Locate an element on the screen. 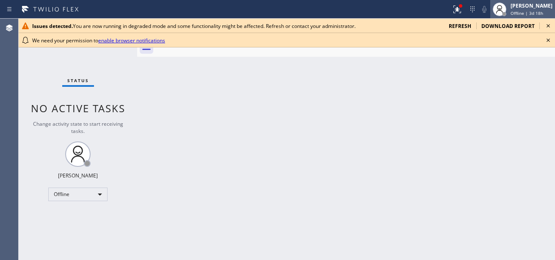  span: Status is located at coordinates (78, 80).